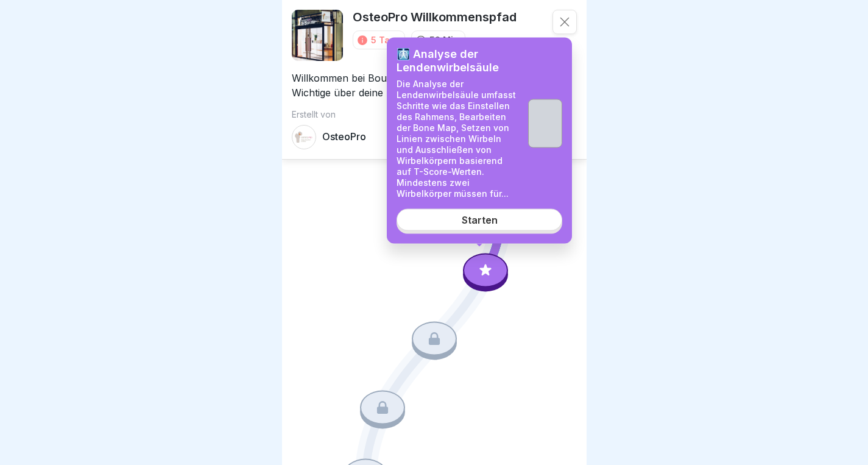  Describe the element at coordinates (457, 60) in the screenshot. I see `p: 🩻 Analyse der Lendenwirbelsäule` at that location.